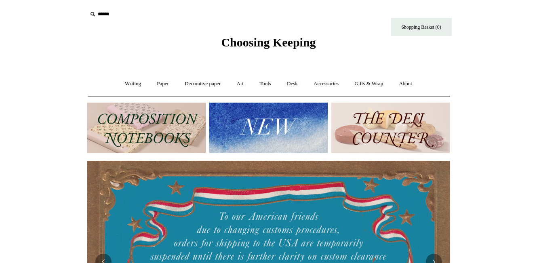 This screenshot has width=537, height=263. Describe the element at coordinates (133, 84) in the screenshot. I see `a: Writing` at that location.